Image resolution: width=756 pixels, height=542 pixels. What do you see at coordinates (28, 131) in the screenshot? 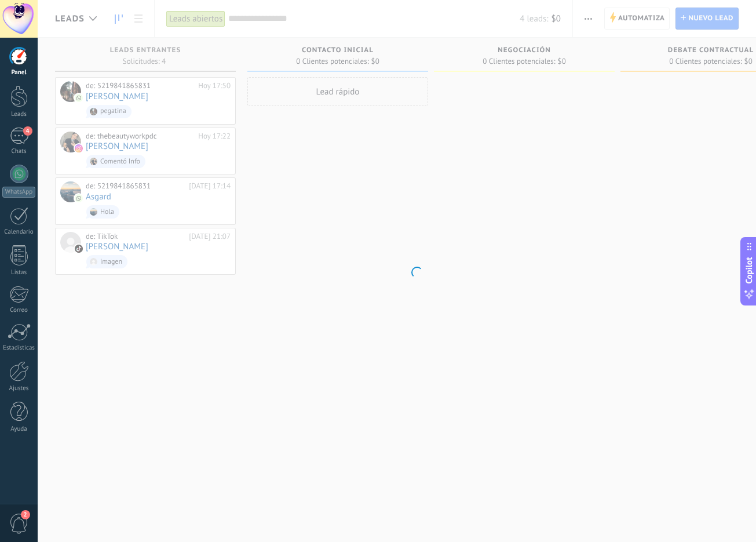
I see `span: 4` at bounding box center [28, 131].